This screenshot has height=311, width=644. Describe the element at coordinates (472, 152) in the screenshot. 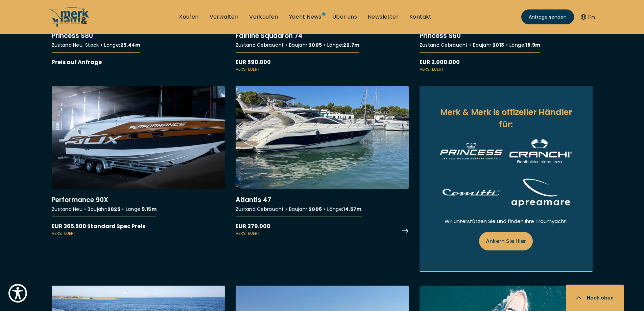

I see `img: Princess Yachts` at that location.